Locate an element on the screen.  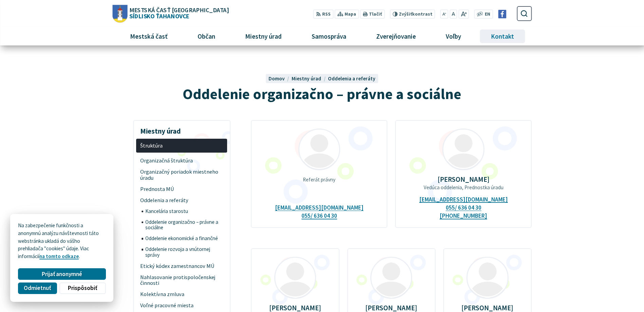
a: Mapa is located at coordinates (347, 14).